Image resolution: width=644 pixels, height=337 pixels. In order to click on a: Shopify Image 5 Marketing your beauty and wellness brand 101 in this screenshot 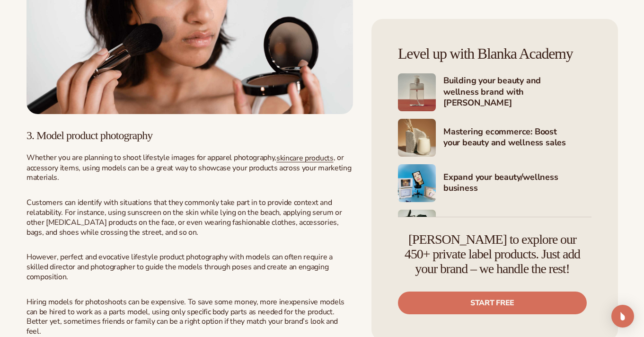, I will do `click(495, 229)`.